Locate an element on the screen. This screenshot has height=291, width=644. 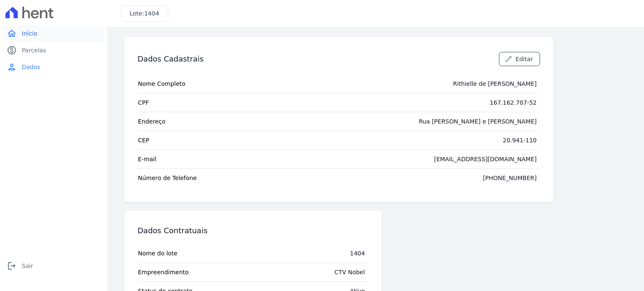
h3: Dados Cadastrais is located at coordinates (171, 59).